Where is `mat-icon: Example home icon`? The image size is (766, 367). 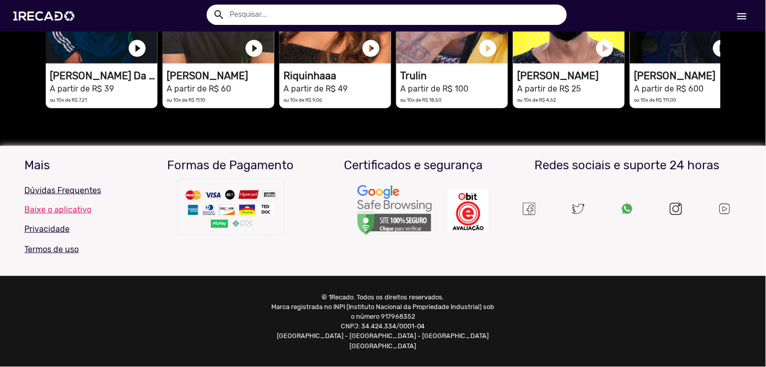 mat-icon: Example home icon is located at coordinates (219, 15).